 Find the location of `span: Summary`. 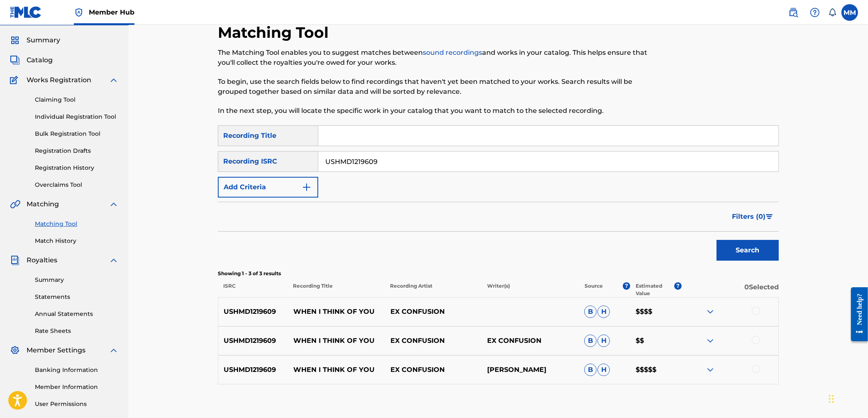

span: Summary is located at coordinates (43, 40).